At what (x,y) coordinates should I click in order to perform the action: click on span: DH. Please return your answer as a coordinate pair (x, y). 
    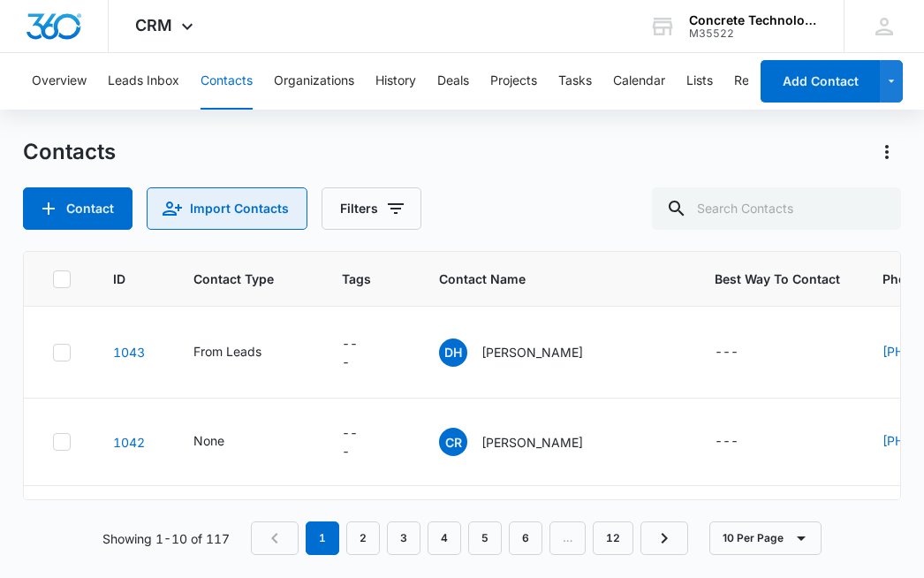
    Looking at the image, I should click on (453, 353).